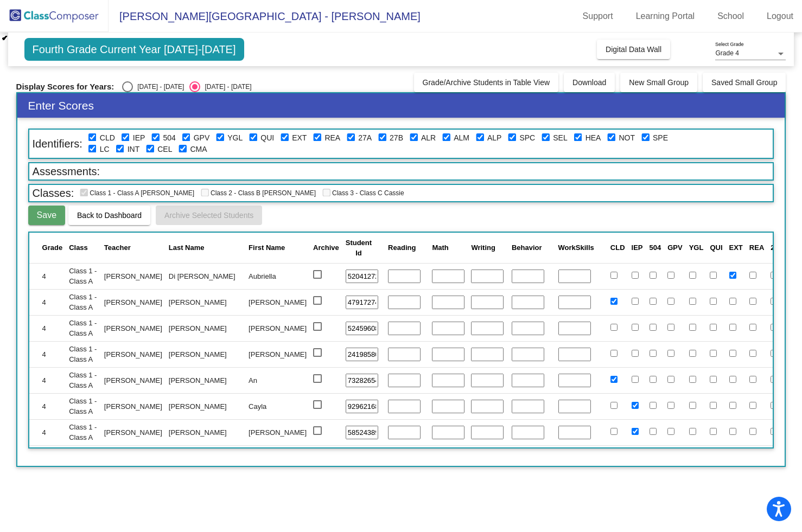 Image resolution: width=802 pixels, height=532 pixels. I want to click on span: Archive, so click(326, 248).